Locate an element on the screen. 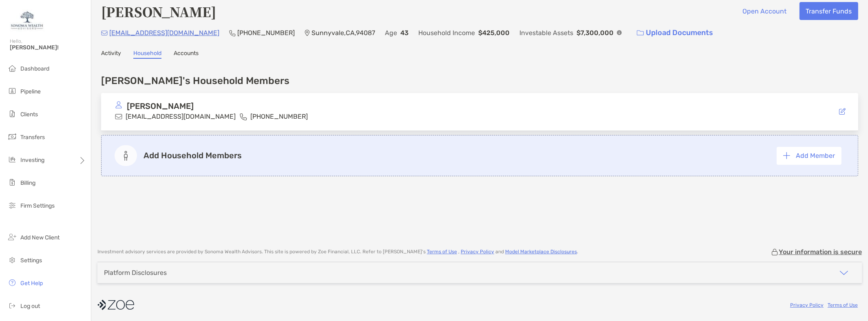 The width and height of the screenshot is (868, 321). img: avatar icon is located at coordinates (119, 105).